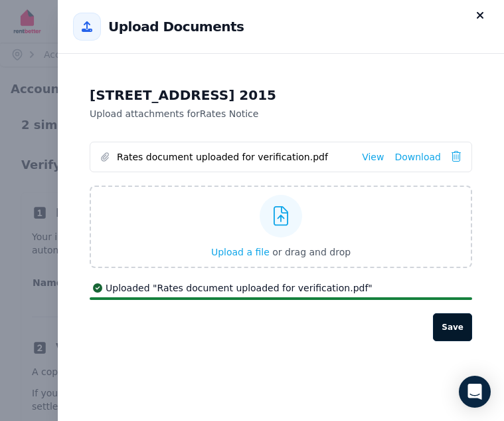  What do you see at coordinates (418, 157) in the screenshot?
I see `a: Download` at bounding box center [418, 157].